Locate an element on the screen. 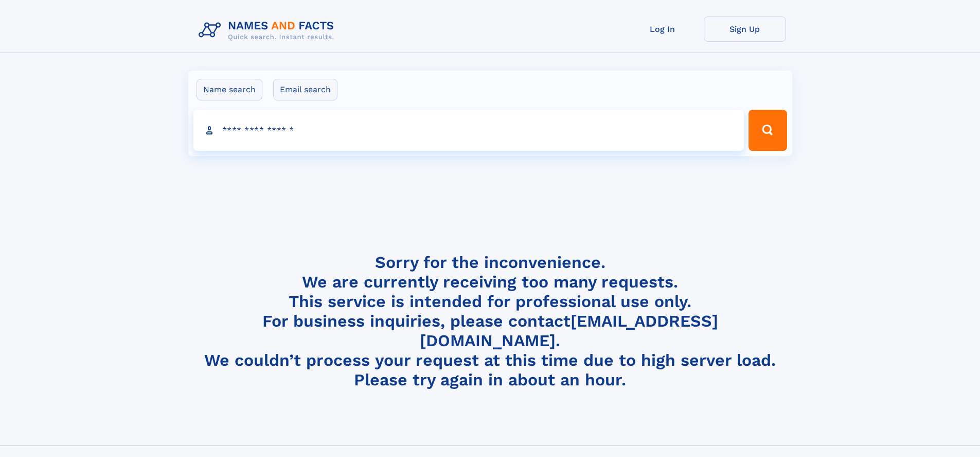 Image resolution: width=980 pixels, height=457 pixels. a: Log In is located at coordinates (663, 29).